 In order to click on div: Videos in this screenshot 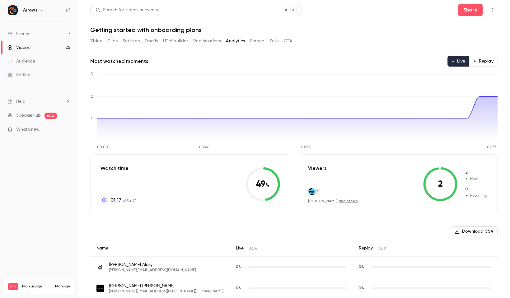, I will do `click(18, 48)`.